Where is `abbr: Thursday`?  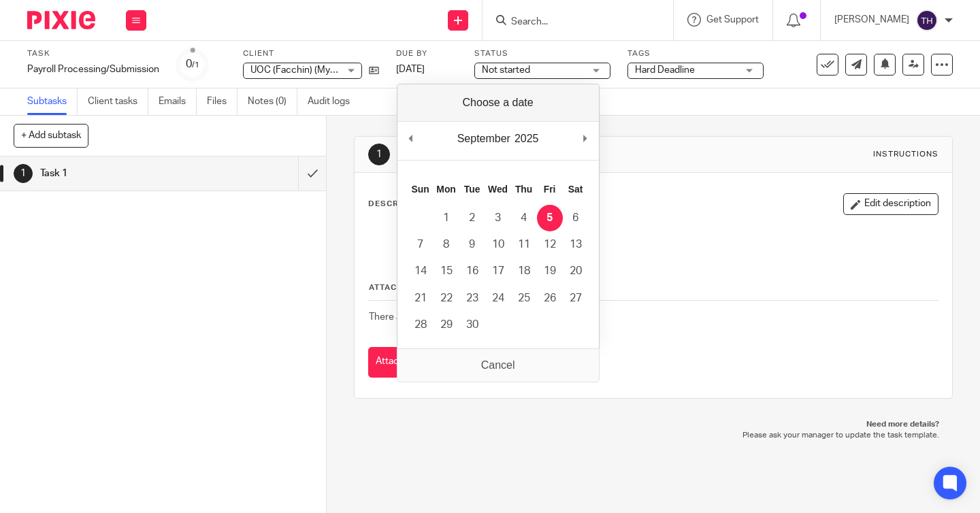
abbr: Thursday is located at coordinates (524, 189).